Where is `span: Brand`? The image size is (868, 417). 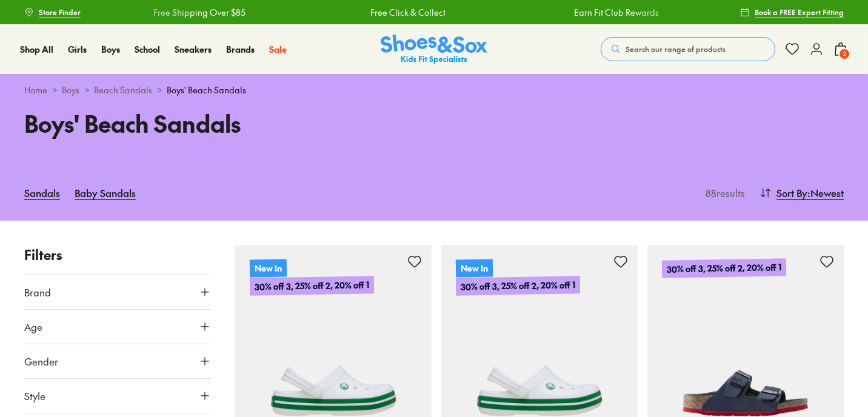 span: Brand is located at coordinates (38, 292).